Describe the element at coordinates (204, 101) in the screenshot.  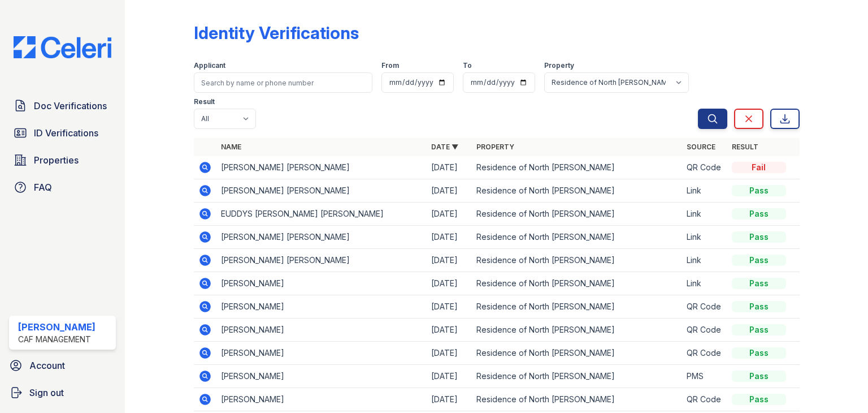
I see `label: Result` at that location.